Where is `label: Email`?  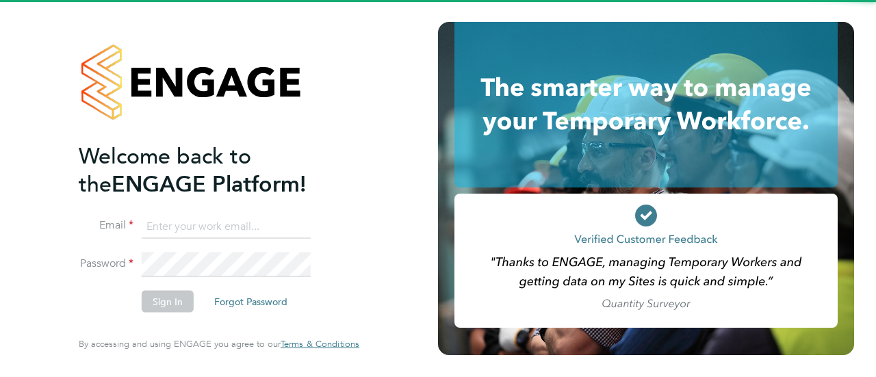
label: Email is located at coordinates (106, 225).